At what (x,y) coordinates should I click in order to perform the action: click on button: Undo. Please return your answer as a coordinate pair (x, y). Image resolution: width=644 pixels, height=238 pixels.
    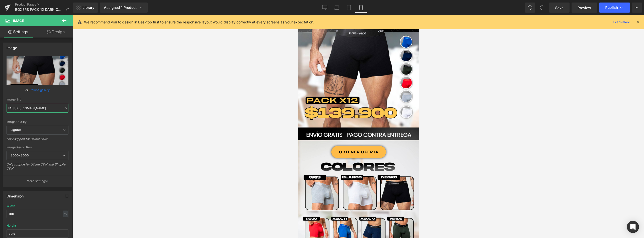
    Looking at the image, I should click on (530, 8).